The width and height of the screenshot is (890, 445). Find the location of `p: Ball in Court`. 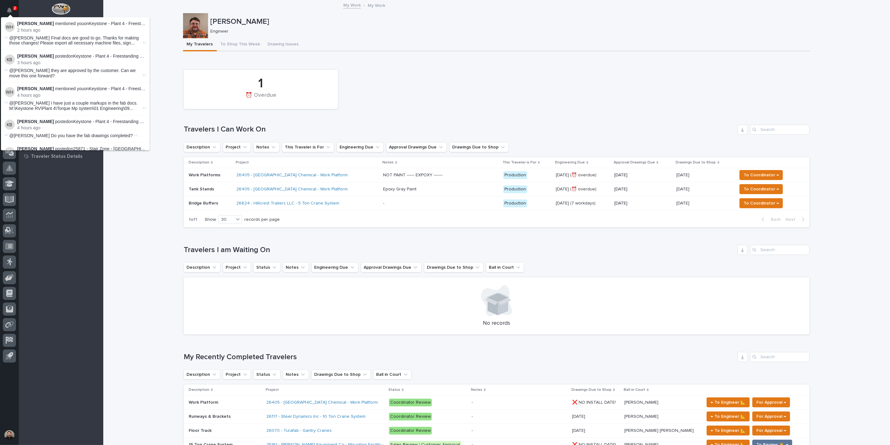

p: Ball in Court is located at coordinates (634, 390).